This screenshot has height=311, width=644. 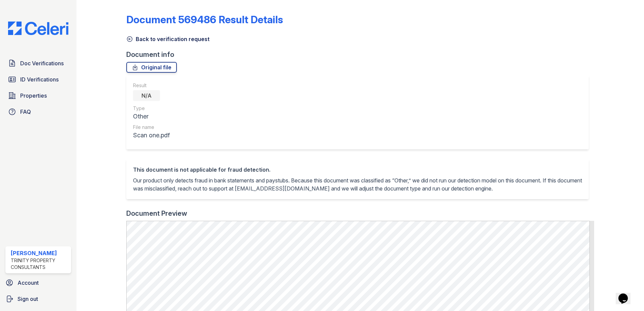 I want to click on a: Document 569486 Result Details, so click(x=204, y=19).